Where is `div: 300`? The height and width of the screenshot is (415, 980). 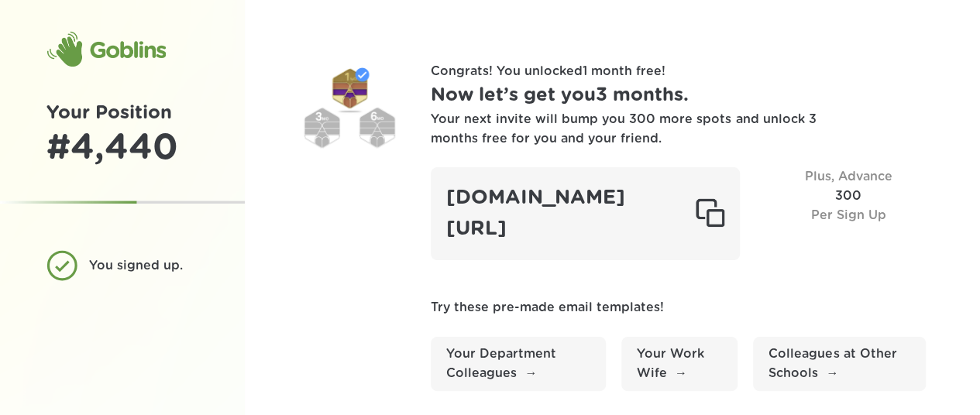
div: 300 is located at coordinates (848, 213).